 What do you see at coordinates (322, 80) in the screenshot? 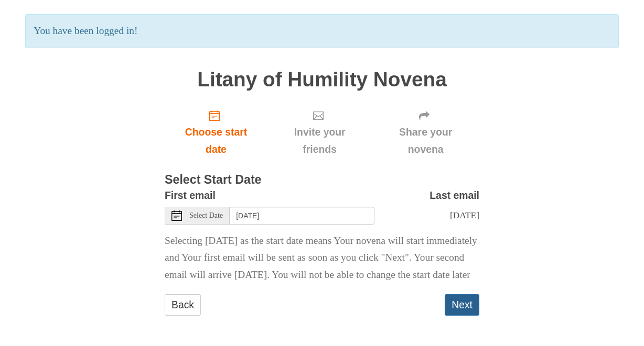
I see `h1: Litany of Humility Novena` at bounding box center [322, 80].